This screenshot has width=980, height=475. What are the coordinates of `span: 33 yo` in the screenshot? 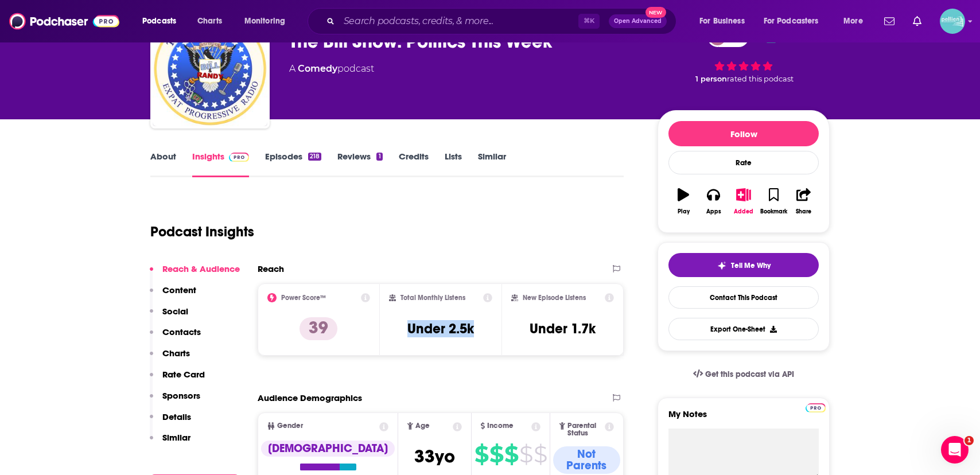 It's located at (434, 456).